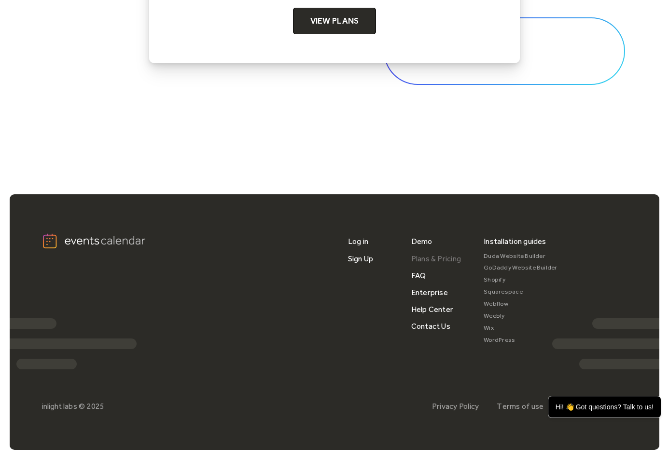 Image resolution: width=669 pixels, height=459 pixels. I want to click on a: Sign Up, so click(360, 259).